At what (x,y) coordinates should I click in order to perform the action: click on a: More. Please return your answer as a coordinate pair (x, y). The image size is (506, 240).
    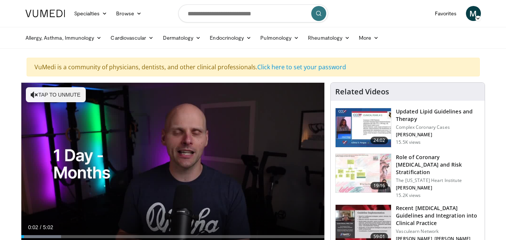
    Looking at the image, I should click on (369, 38).